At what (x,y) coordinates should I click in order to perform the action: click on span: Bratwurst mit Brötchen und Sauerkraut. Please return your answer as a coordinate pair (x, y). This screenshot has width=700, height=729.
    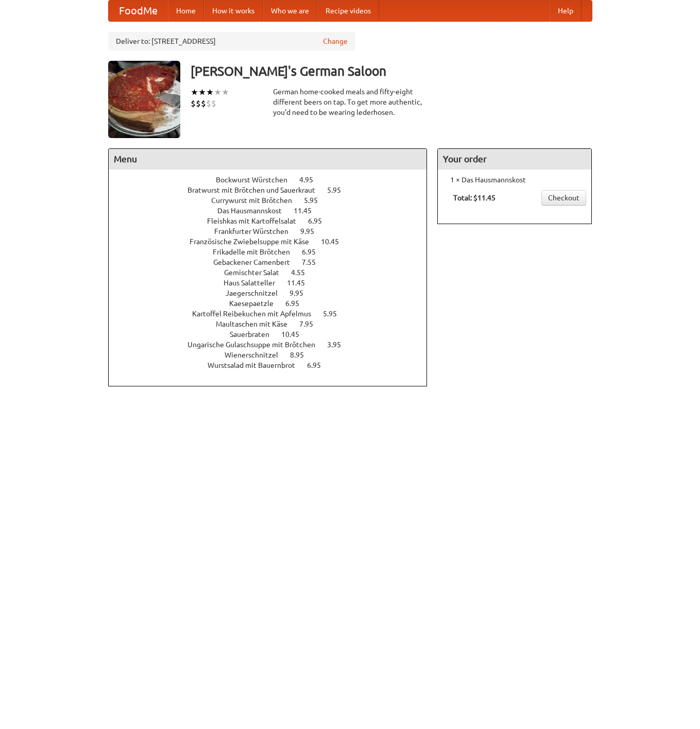
    Looking at the image, I should click on (257, 190).